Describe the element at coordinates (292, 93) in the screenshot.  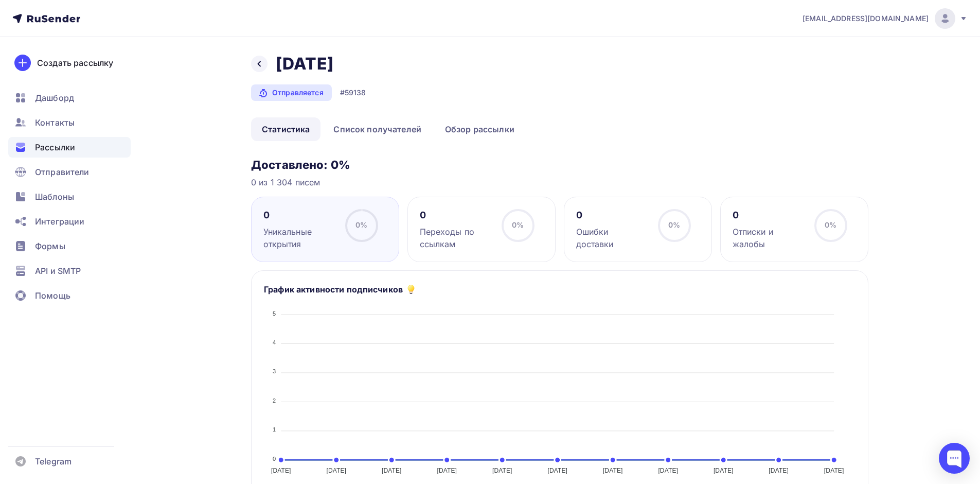
I see `div: Отправляется` at that location.